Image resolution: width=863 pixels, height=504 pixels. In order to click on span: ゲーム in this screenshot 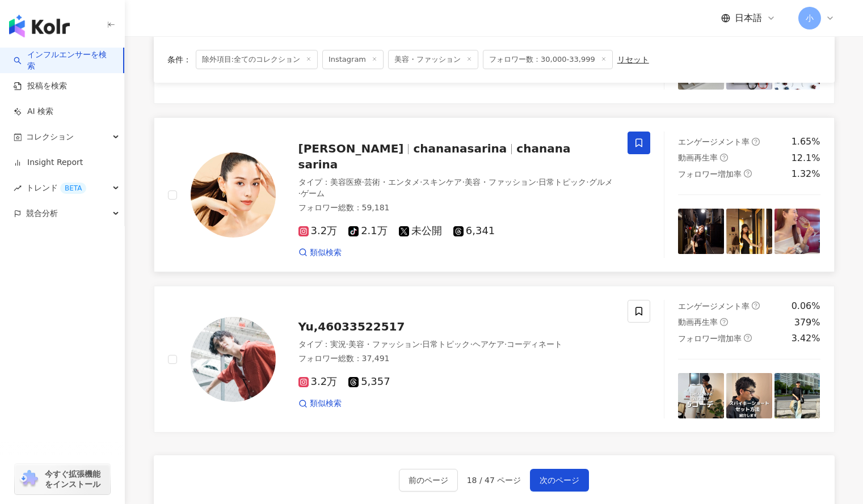, I will do `click(312, 193)`.